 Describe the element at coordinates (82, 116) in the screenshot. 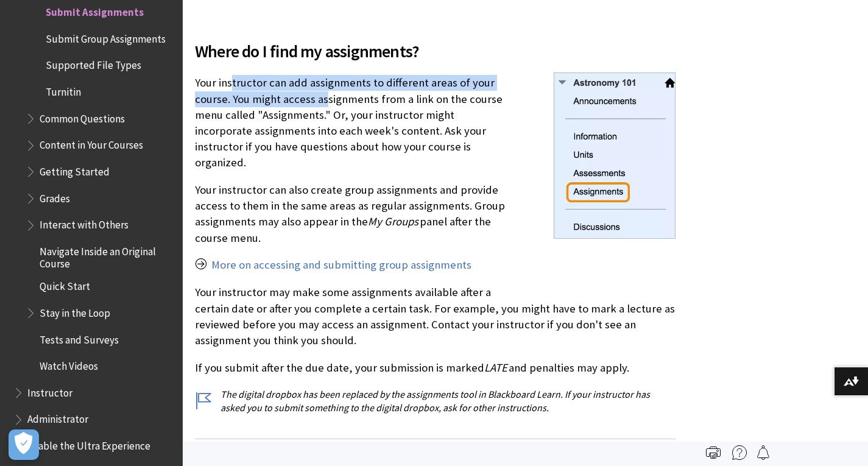

I see `span: Common Questions` at that location.